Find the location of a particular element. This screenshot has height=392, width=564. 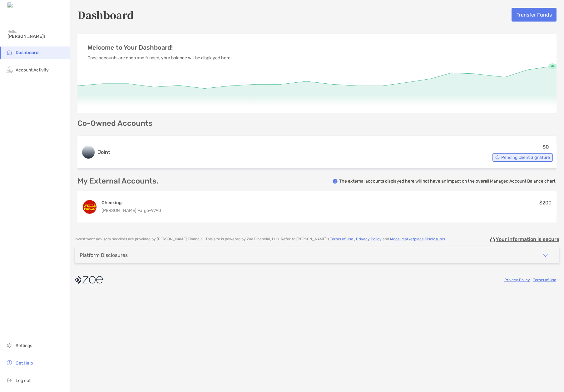

div: Platform Disclosures is located at coordinates (104, 255).